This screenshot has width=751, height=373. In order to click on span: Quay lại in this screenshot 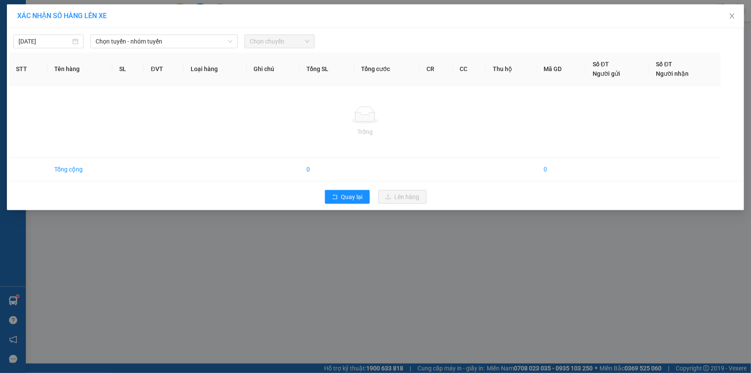, I will do `click(352, 197)`.